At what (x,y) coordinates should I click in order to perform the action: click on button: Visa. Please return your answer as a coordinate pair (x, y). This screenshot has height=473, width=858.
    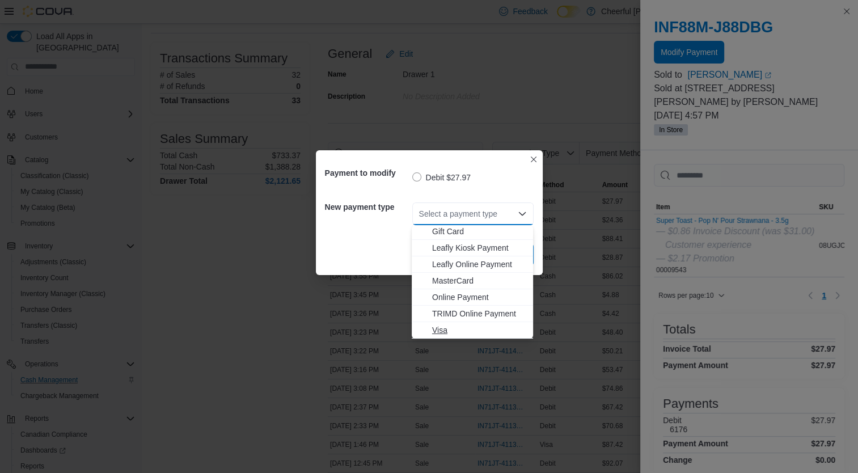
    Looking at the image, I should click on (473, 330).